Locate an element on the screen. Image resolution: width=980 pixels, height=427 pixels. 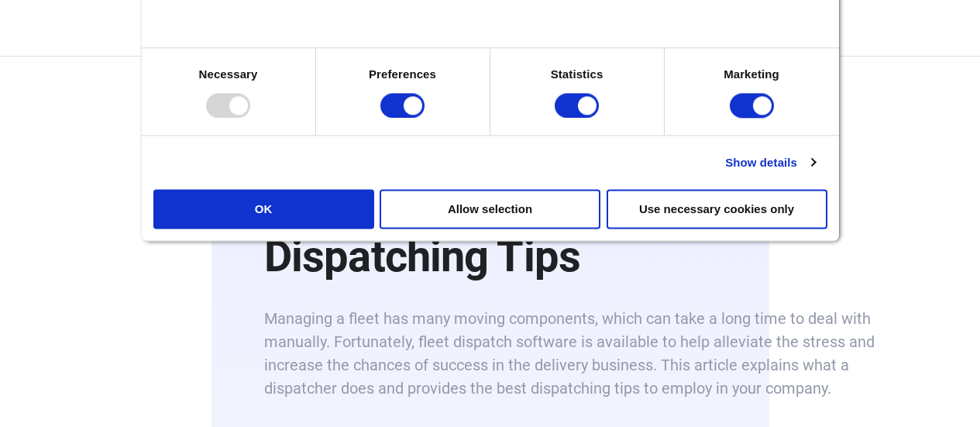
strong: Necessary is located at coordinates (229, 74).